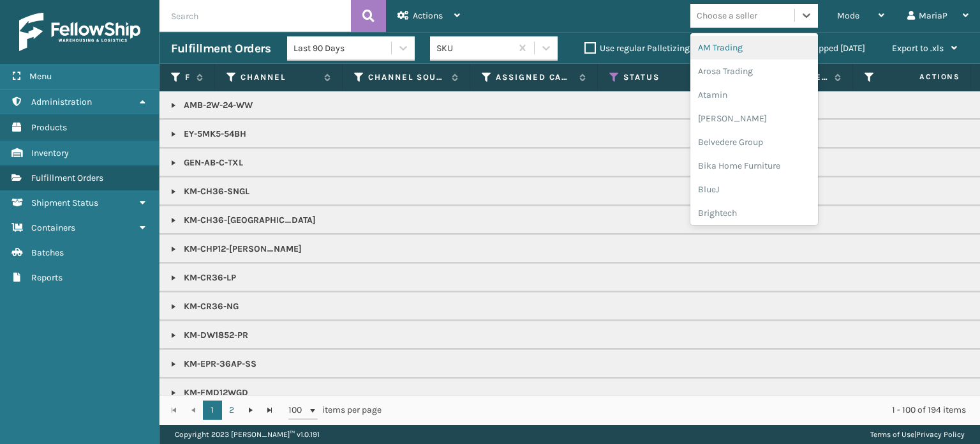  I want to click on label: Channel Source, so click(406, 77).